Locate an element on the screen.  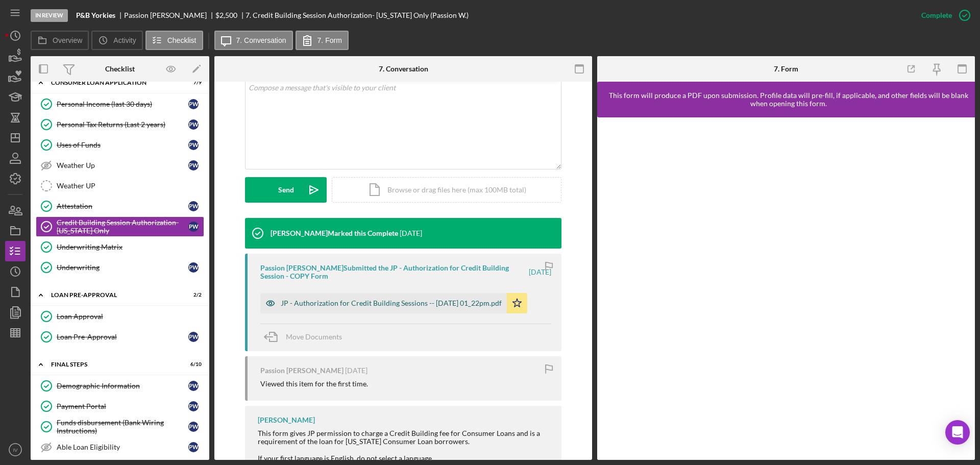
div: This form will produce a PDF upon submission. Profile data will pre-fill, if applicable, and othe... is located at coordinates (789, 99).